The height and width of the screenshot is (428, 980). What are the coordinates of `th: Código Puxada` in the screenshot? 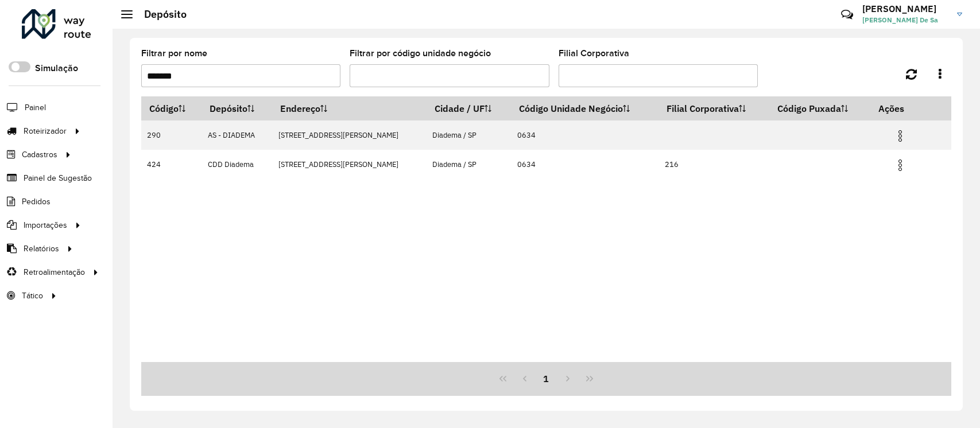 It's located at (820, 108).